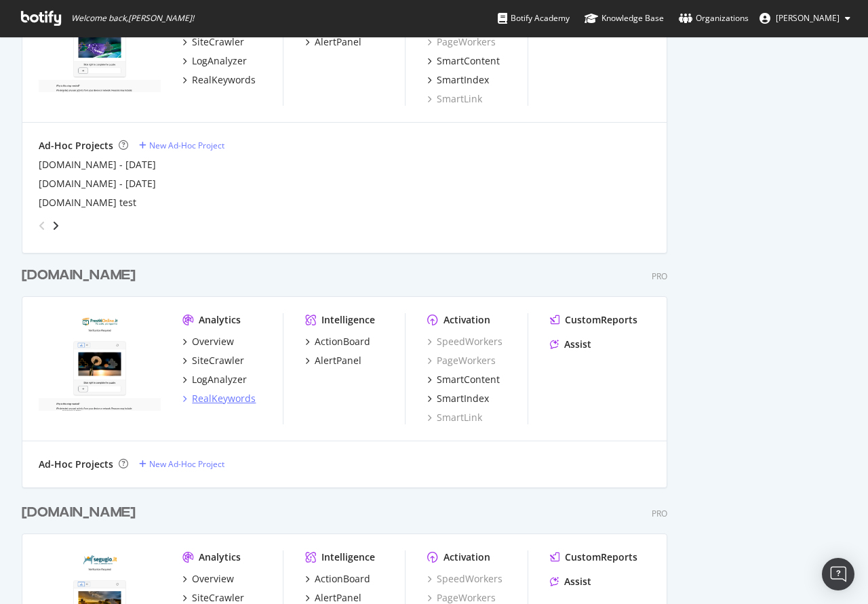 The width and height of the screenshot is (868, 604). I want to click on div: angle-right, so click(56, 226).